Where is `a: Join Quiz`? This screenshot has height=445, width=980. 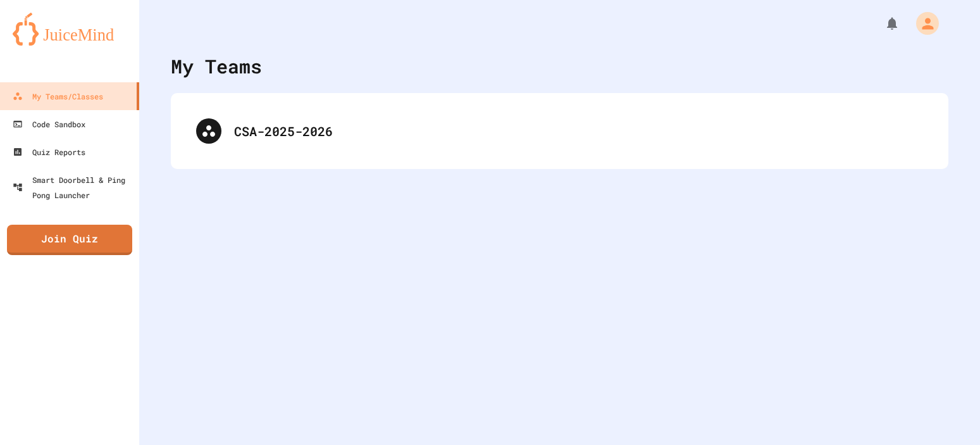 a: Join Quiz is located at coordinates (70, 240).